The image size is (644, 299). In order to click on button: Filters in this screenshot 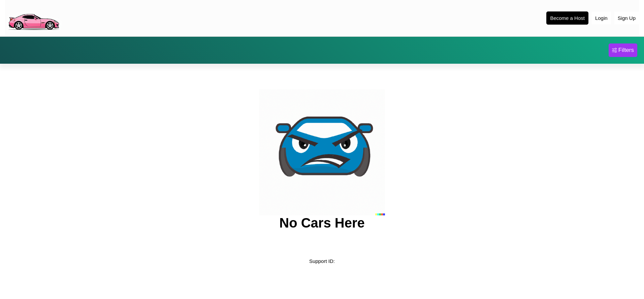, I will do `click(623, 50)`.